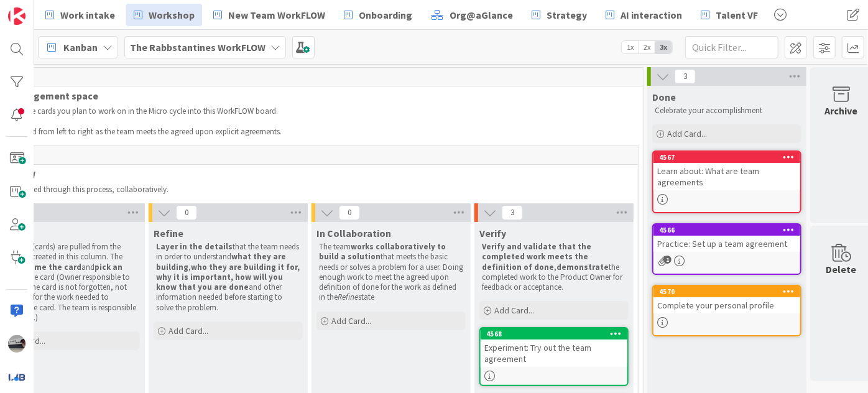 This screenshot has height=393, width=868. Describe the element at coordinates (727, 111) in the screenshot. I see `p: Celebrate your accomplishment` at that location.